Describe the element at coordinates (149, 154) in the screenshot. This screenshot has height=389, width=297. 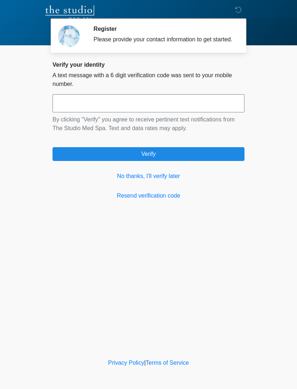
I see `button: Verify` at that location.